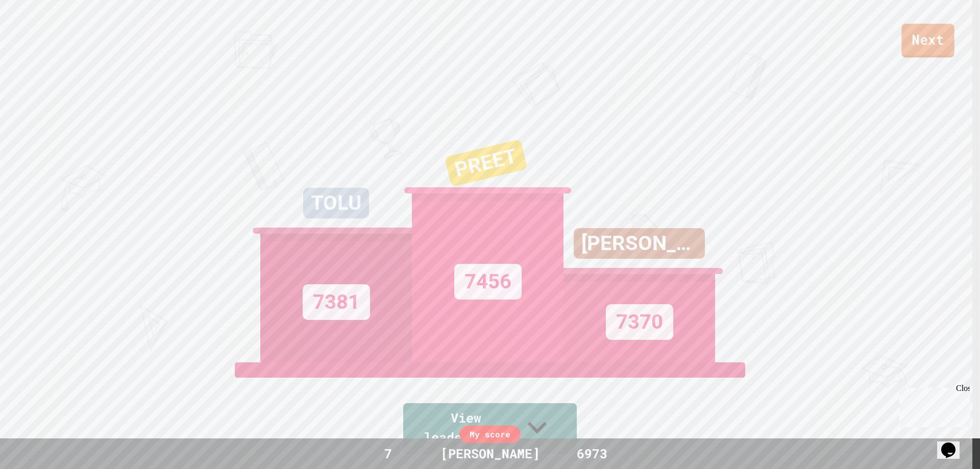 Image resolution: width=980 pixels, height=469 pixels. I want to click on a: Next, so click(928, 41).